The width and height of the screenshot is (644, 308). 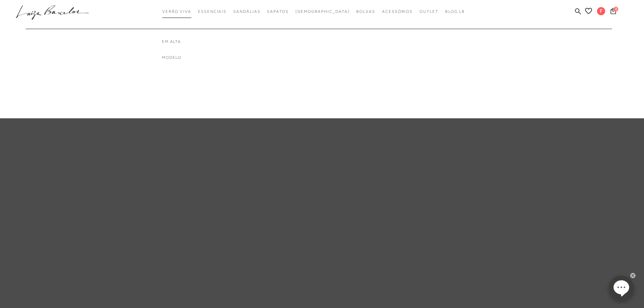 I want to click on span: Sandálias, so click(x=247, y=12).